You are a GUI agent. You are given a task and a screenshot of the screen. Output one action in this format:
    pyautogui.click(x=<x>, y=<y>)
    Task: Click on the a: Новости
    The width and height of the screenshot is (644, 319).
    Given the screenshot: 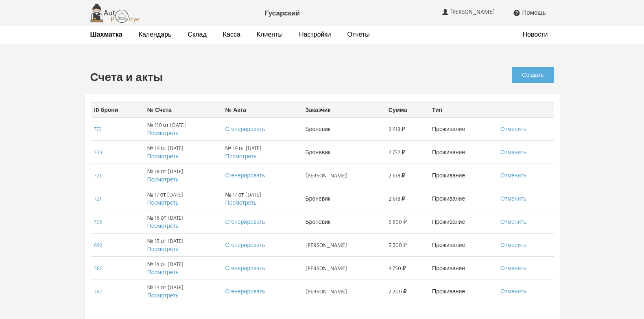 What is the action you would take?
    pyautogui.click(x=536, y=34)
    